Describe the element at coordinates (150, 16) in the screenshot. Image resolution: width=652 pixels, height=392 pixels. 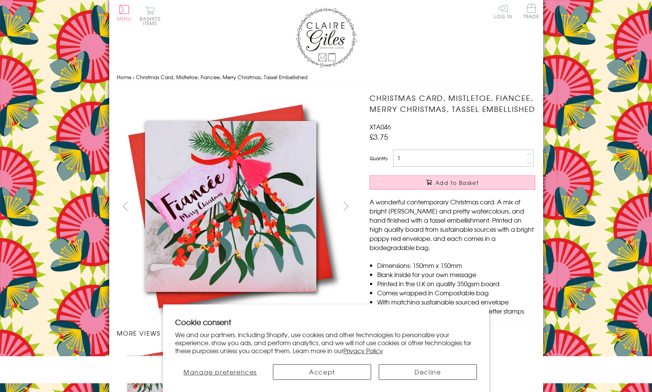
I see `button: Basket0 items` at that location.